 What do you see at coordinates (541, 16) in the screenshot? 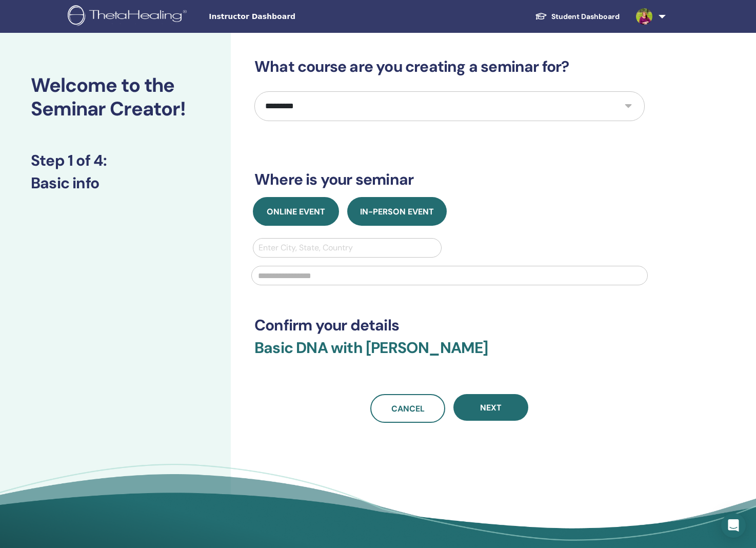
I see `img: graduation-cap-white.svg` at bounding box center [541, 16].